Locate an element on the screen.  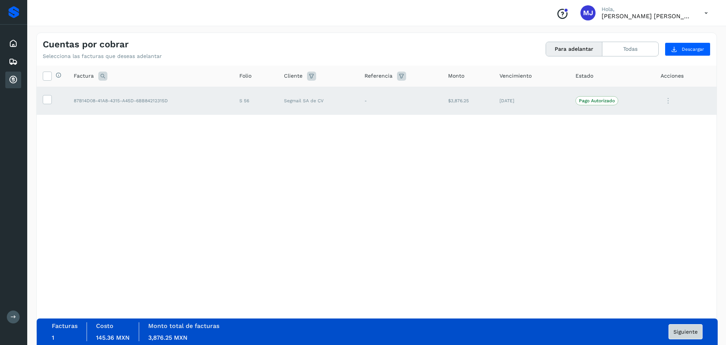
td: 87B14D08-41A8-4315-A45D-6BB84212315D is located at coordinates (151, 101).